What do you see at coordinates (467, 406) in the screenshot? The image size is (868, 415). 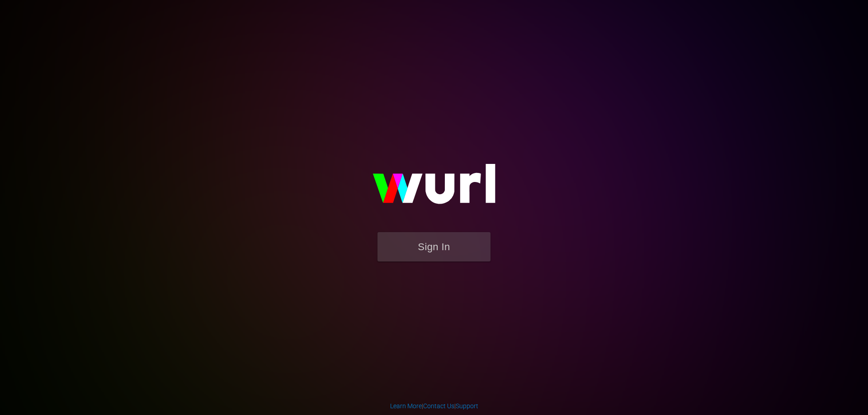 I see `a: Support` at bounding box center [467, 406].